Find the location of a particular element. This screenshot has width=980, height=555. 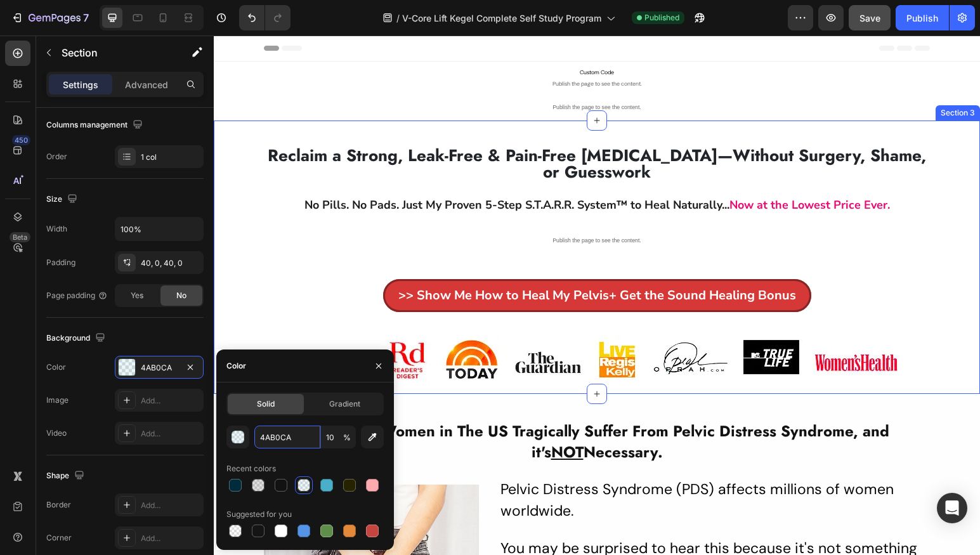

div: Video is located at coordinates (56, 433).